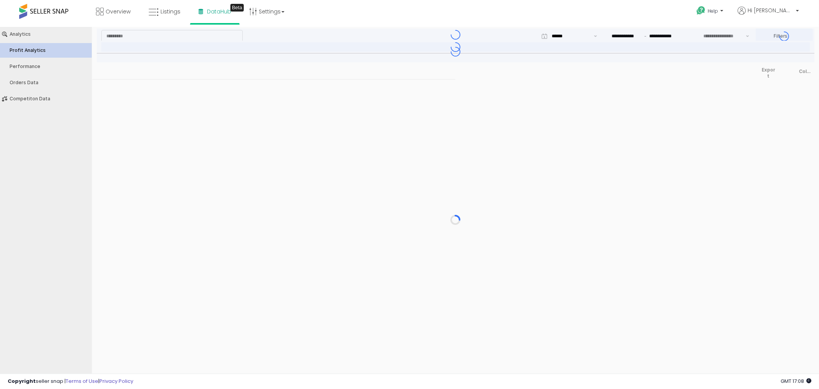 The width and height of the screenshot is (819, 389). Describe the element at coordinates (82, 381) in the screenshot. I see `a: Terms of Use` at that location.